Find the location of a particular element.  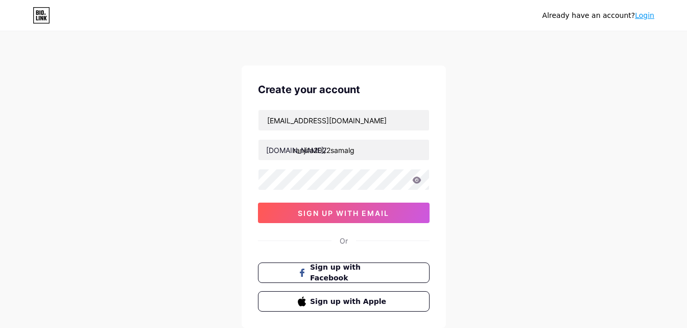

a: Login is located at coordinates (645, 15).